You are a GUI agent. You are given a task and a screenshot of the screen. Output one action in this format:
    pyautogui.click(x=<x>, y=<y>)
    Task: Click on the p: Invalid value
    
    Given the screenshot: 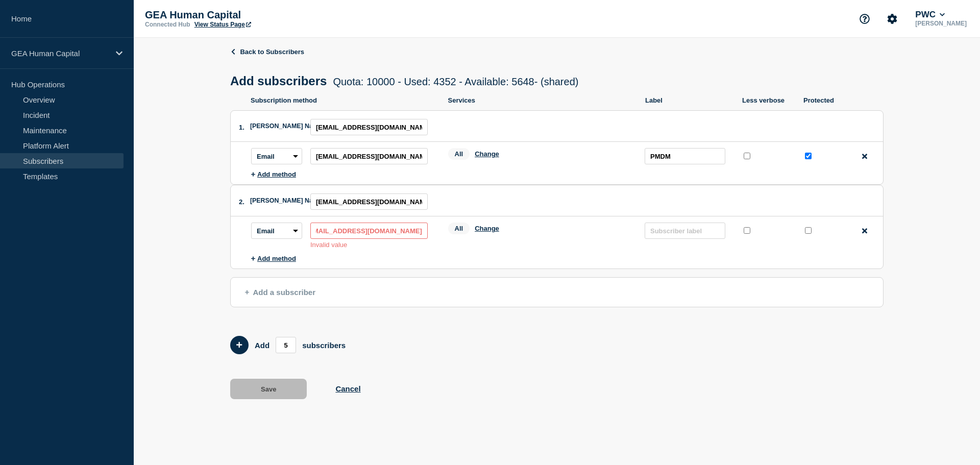 What is the action you would take?
    pyautogui.click(x=369, y=244)
    